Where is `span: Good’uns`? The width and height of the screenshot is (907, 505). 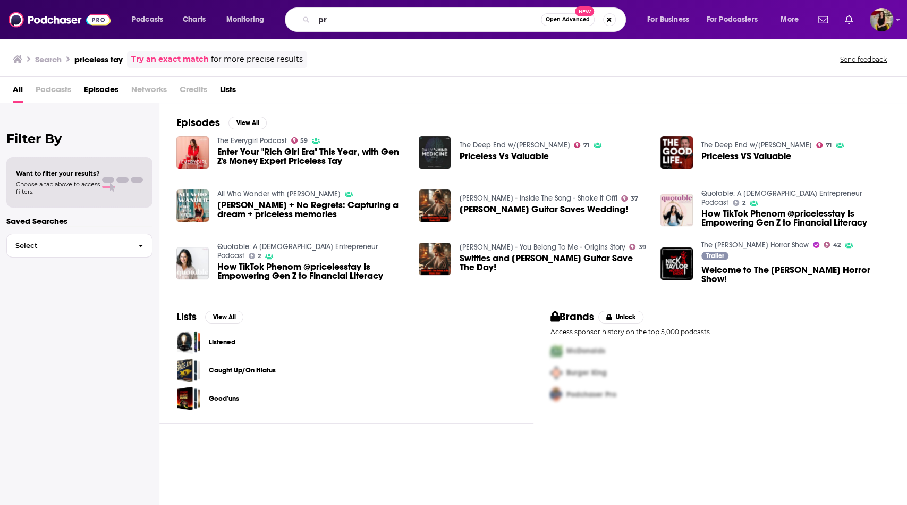 span: Good’uns is located at coordinates (188, 398).